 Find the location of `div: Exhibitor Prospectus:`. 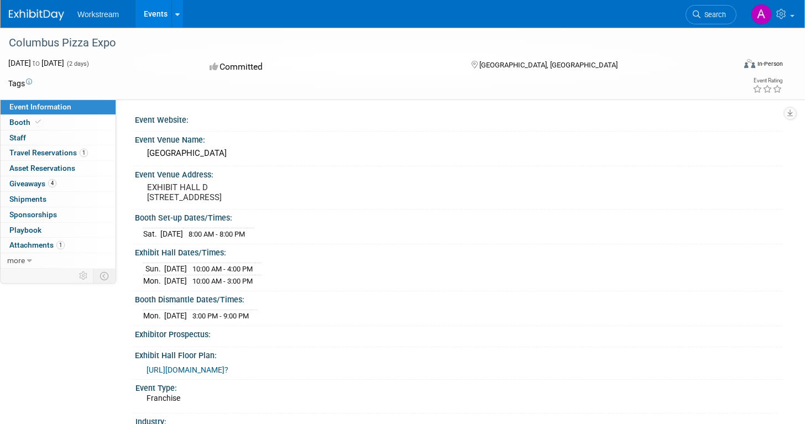

div: Exhibitor Prospectus: is located at coordinates (459, 333).